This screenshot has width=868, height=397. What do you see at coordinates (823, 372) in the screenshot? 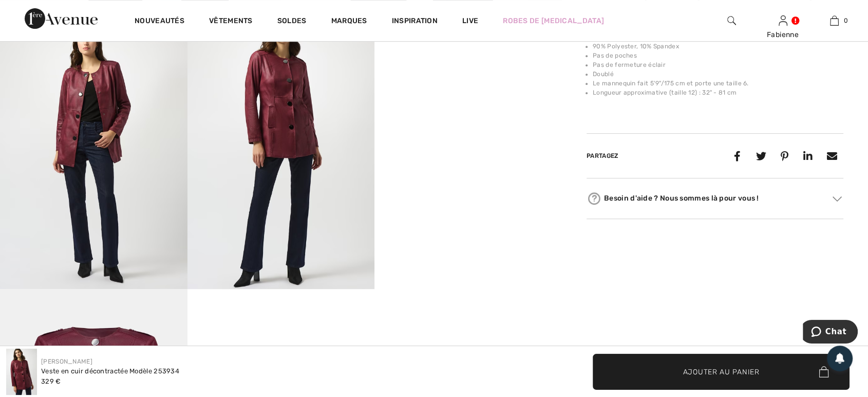
I see `img: Bag.svg` at bounding box center [823, 372].